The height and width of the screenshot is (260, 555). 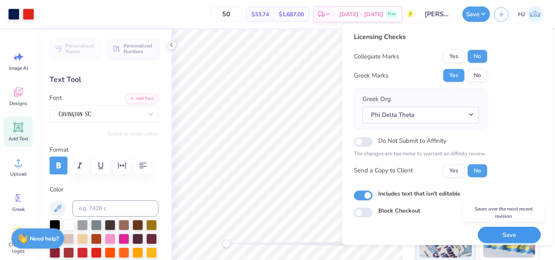 What do you see at coordinates (226, 244) in the screenshot?
I see `div: Accessibility label` at bounding box center [226, 244].